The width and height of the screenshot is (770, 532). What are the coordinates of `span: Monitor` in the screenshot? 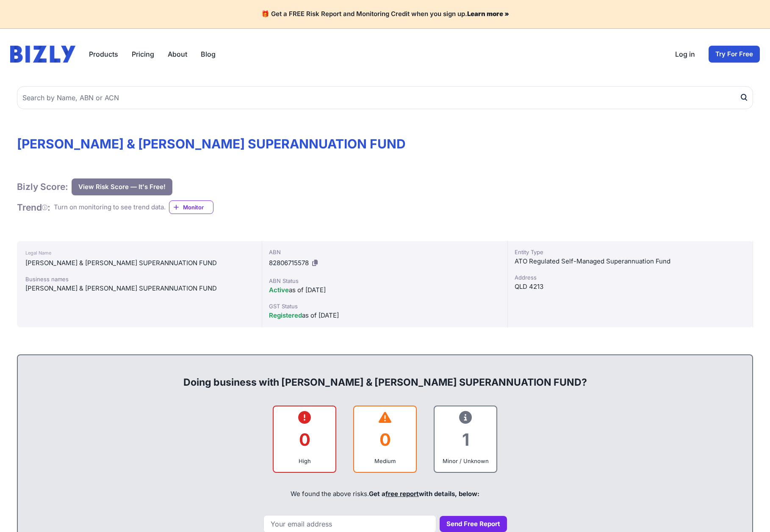 It's located at (197, 207).